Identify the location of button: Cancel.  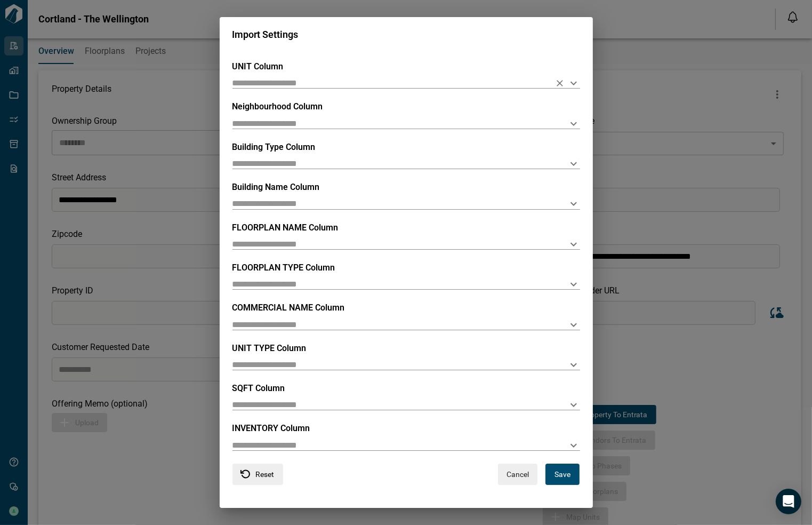
(518, 474).